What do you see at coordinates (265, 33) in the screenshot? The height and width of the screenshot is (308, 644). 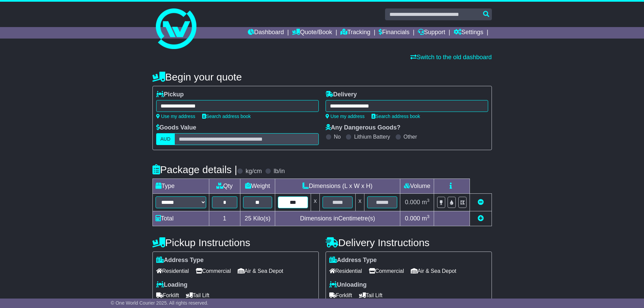 I see `a: Dashboard` at bounding box center [265, 33].